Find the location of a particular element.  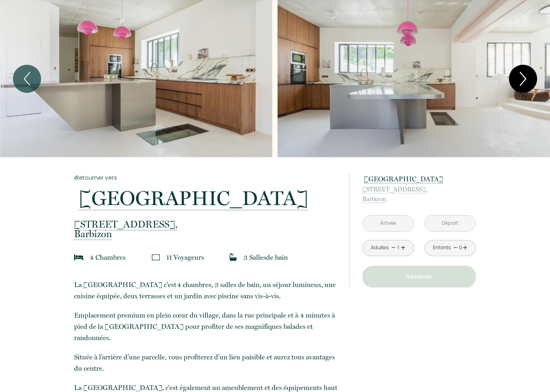

p: 4 Chambre is located at coordinates (107, 258).